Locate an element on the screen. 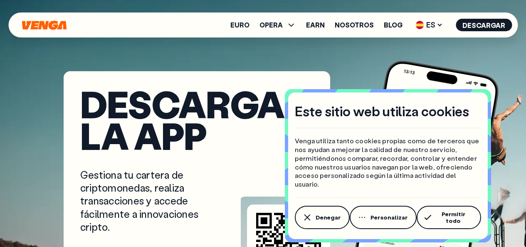 Image resolution: width=526 pixels, height=247 pixels. p: Gestiona tu cartera de criptomonedas, realiza transacciones y accede fácilmente a innovaciones cr... is located at coordinates (149, 201).